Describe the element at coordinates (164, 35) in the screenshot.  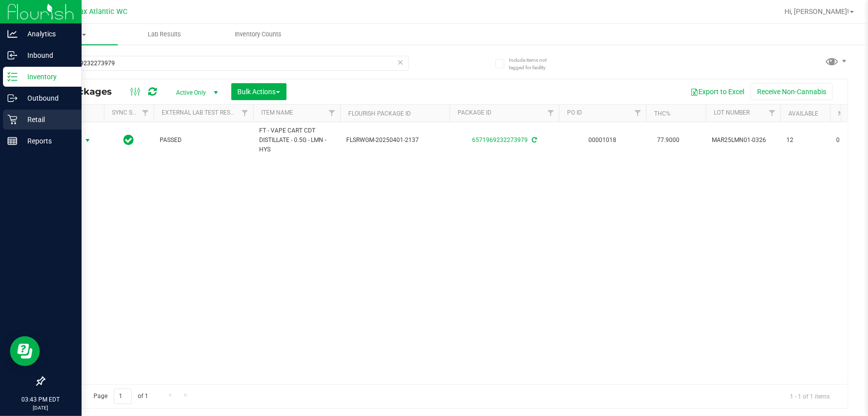
I see `a: Lab Results` at that location.